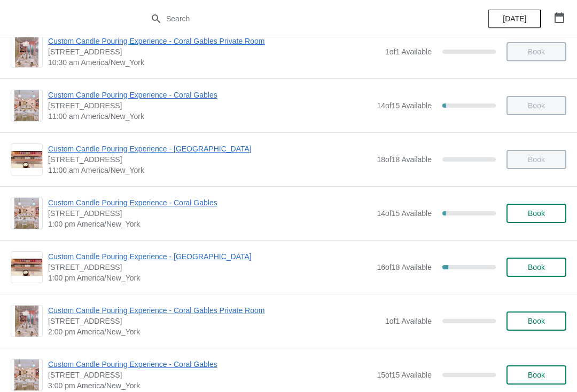 The width and height of the screenshot is (577, 392). Describe the element at coordinates (404, 160) in the screenshot. I see `span: 18 of 18 Available` at that location.